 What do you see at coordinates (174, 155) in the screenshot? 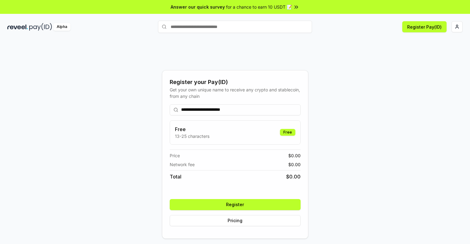
I see `span: Price` at bounding box center [174, 155].